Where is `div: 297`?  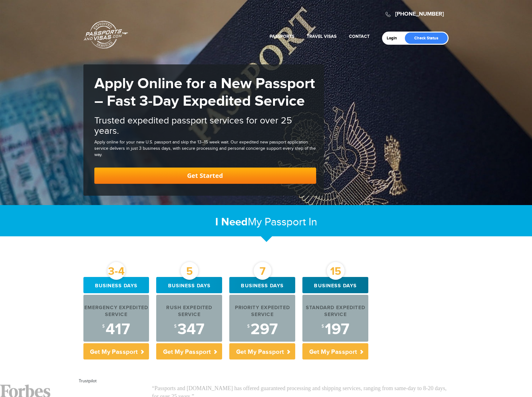 div: 297 is located at coordinates (262, 330).